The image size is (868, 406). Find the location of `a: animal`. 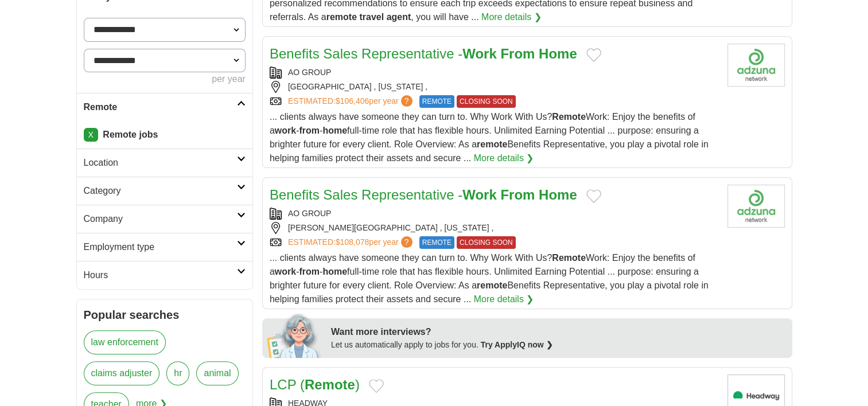

a: animal is located at coordinates (217, 373).